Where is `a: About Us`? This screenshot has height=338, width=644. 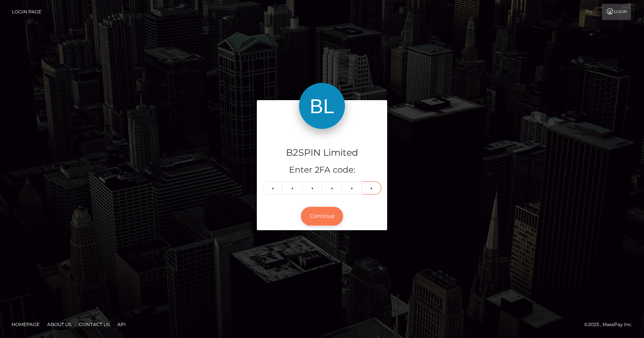 a: About Us is located at coordinates (59, 324).